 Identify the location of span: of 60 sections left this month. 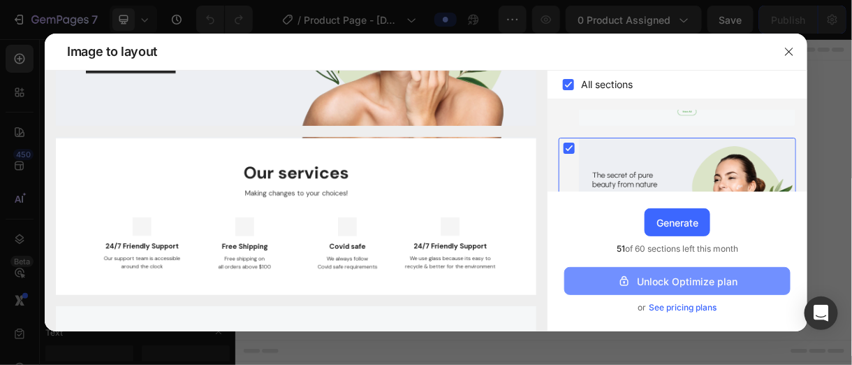
(677, 249).